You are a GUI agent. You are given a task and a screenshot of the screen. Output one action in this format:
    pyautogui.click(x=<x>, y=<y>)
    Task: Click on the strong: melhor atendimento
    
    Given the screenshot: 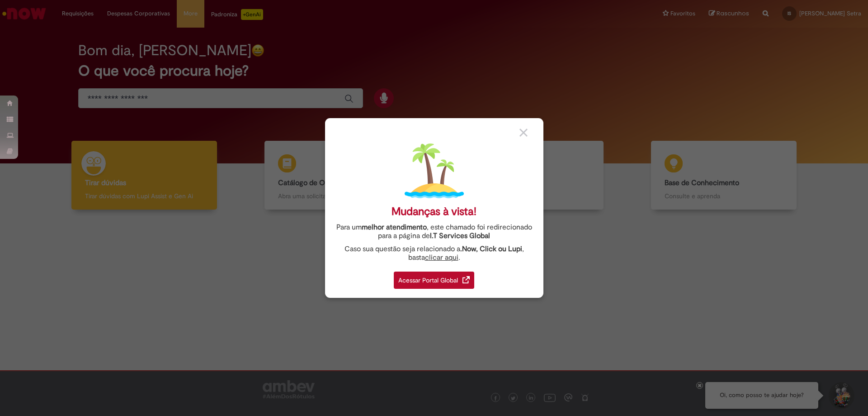 What is the action you would take?
    pyautogui.click(x=394, y=227)
    